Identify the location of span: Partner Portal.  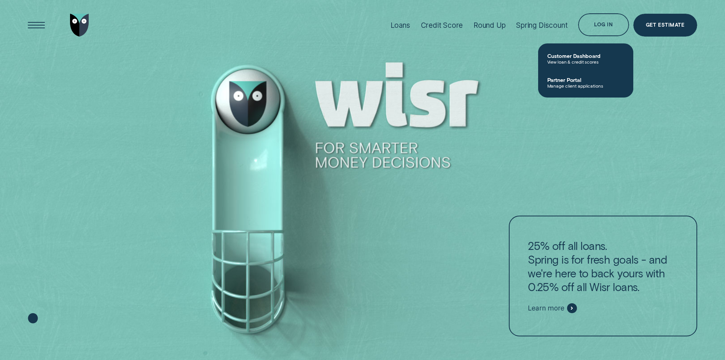
(586, 80).